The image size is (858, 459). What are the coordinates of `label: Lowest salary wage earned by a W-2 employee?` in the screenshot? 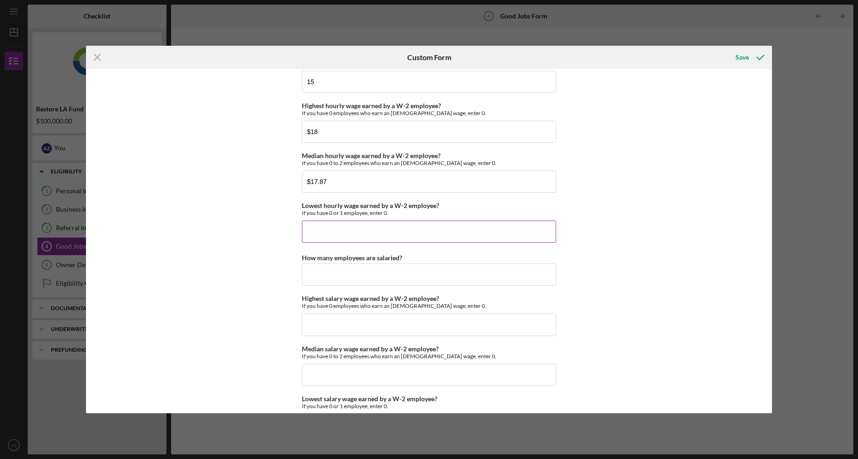 It's located at (369, 399).